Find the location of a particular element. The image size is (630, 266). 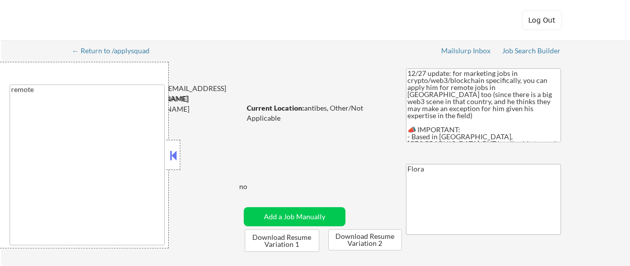

a: Mailslurp Inbox is located at coordinates (466, 52).